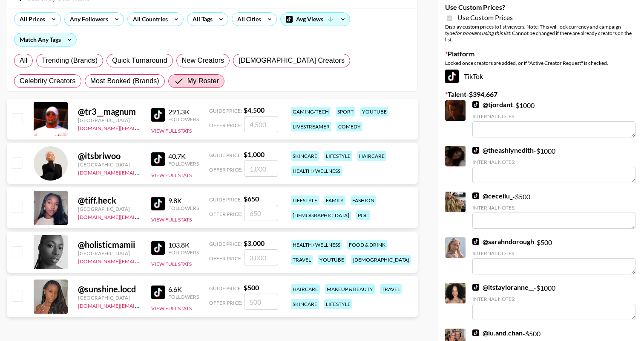  I want to click on div: Any Followers, so click(87, 19).